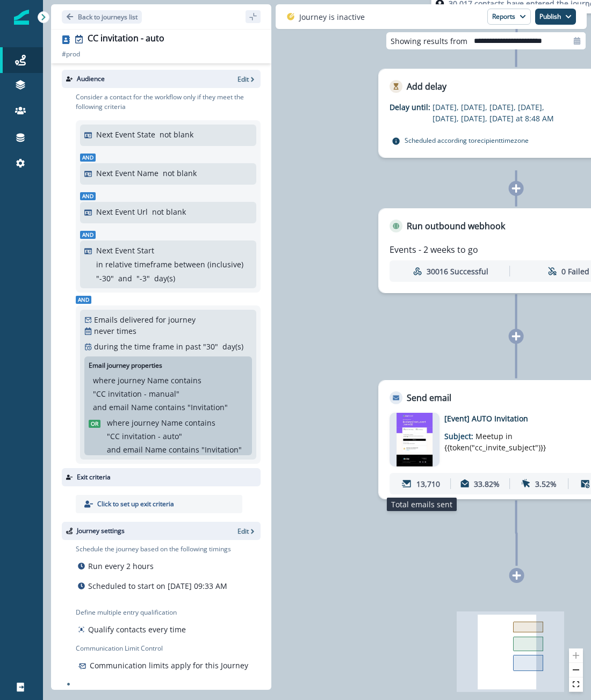 This screenshot has height=700, width=591. I want to click on p: Email journey properties, so click(125, 366).